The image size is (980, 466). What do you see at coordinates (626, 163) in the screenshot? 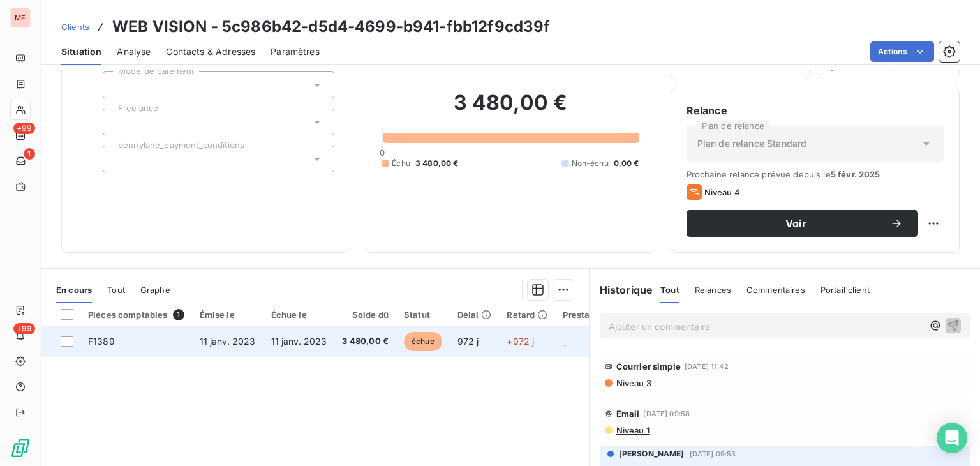
I see `span: 0,00 €` at bounding box center [626, 163].